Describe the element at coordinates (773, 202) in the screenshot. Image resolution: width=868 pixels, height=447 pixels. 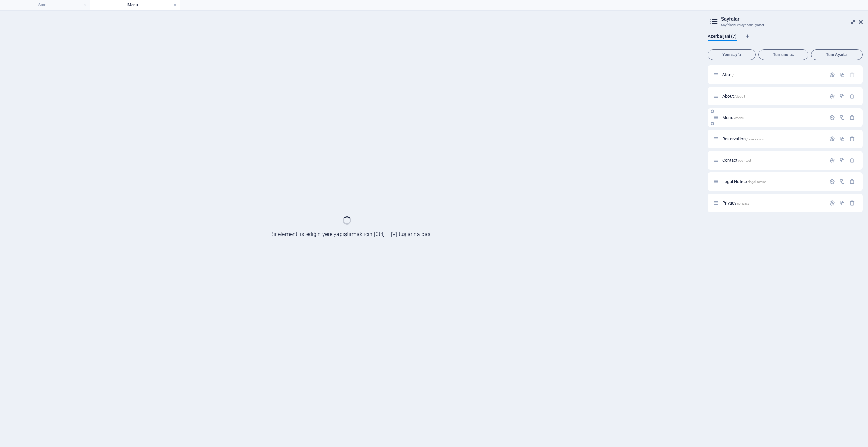
I see `div: Privacy/privacy` at that location.